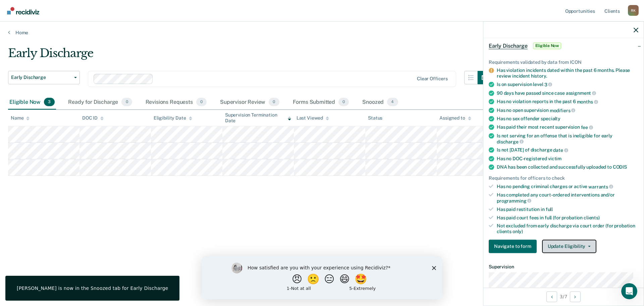 The width and height of the screenshot is (644, 306). Describe the element at coordinates (568, 217) in the screenshot. I see `div: Has paid court fees in full (for probation` at that location.